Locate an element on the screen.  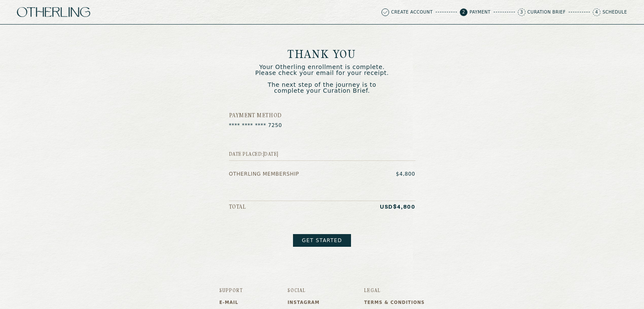
h1: Thank you is located at coordinates (322, 55).